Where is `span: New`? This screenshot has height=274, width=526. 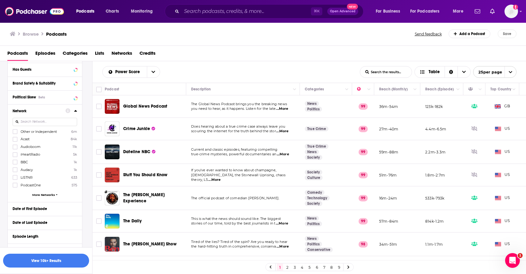 span: New is located at coordinates (352, 6).